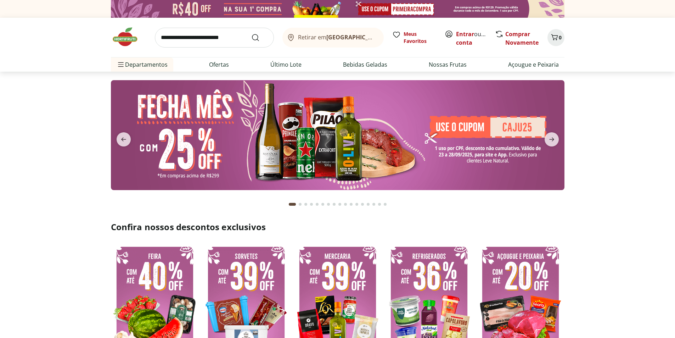 The width and height of the screenshot is (675, 338). What do you see at coordinates (340, 204) in the screenshot?
I see `button: Go to page 9 from fs-carousel` at bounding box center [340, 204].